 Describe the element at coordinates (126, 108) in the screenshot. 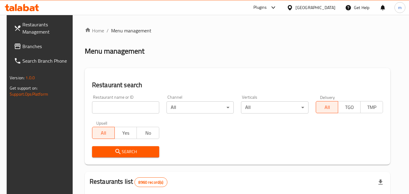

I see `input: Search for restaurant name or ID..` at that location.